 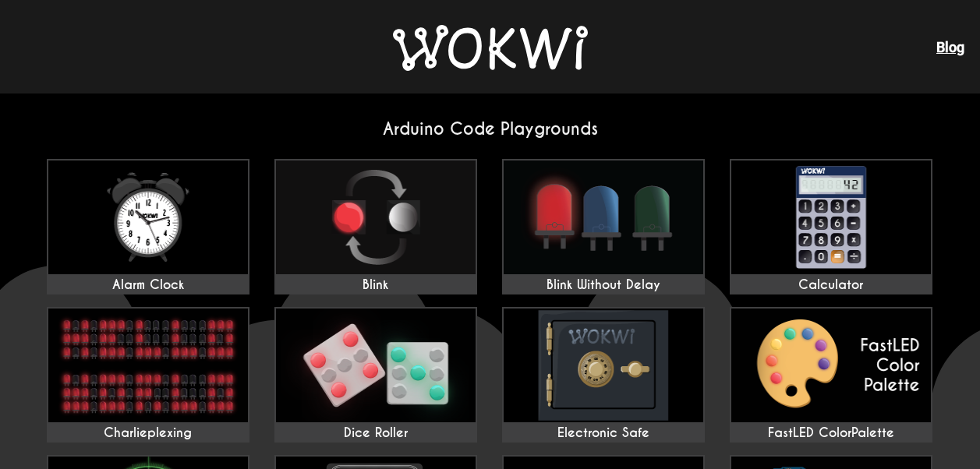 What do you see at coordinates (831, 375) in the screenshot?
I see `a: FastLED ColorPalette` at bounding box center [831, 375].